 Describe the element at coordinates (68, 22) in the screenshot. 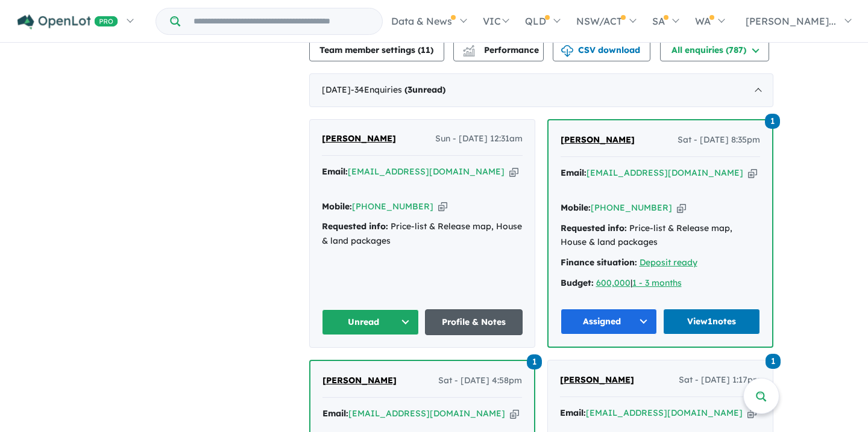

I see `img: Openlot PRO Logo White` at that location.